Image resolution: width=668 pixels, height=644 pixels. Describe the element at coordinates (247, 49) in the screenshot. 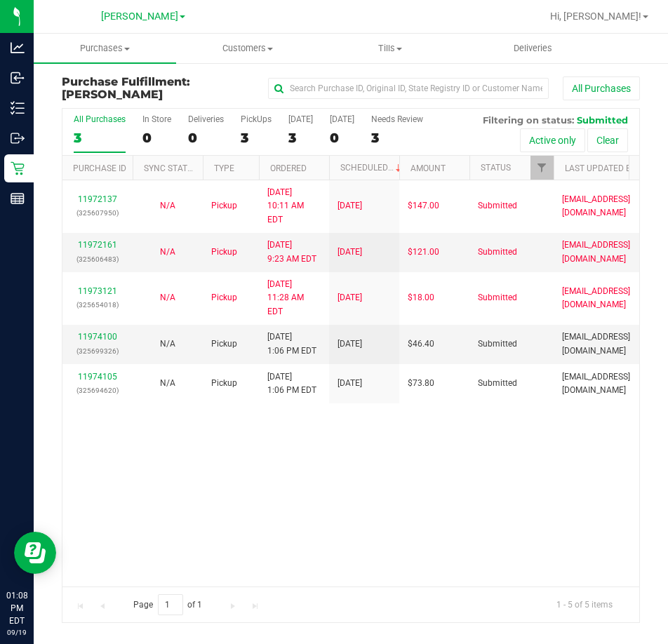

I see `a: Customers` at that location.